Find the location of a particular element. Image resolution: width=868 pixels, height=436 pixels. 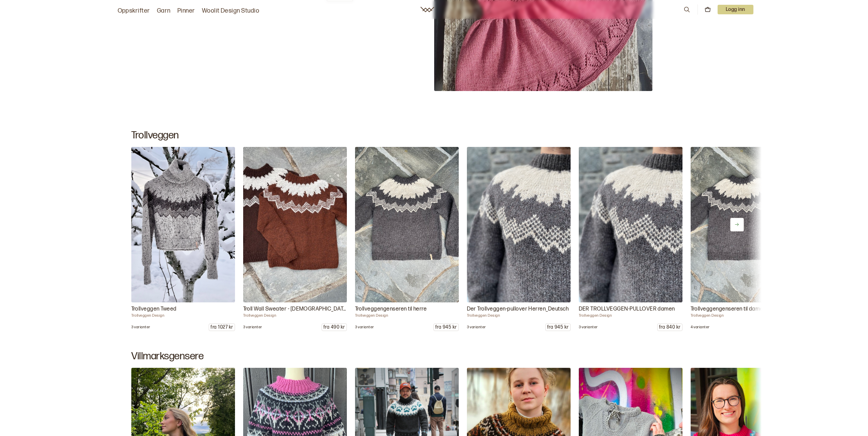

p: DER TROLLVEGGEN-PULLOVER damen is located at coordinates (630, 310).